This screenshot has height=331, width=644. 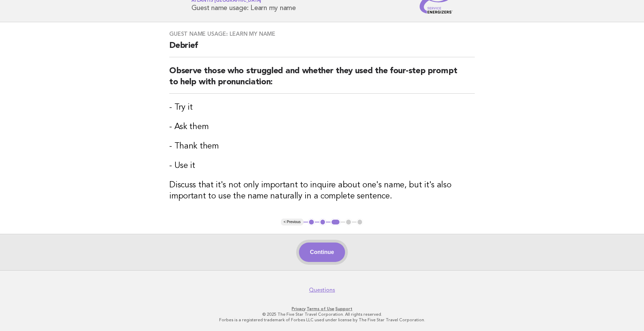 What do you see at coordinates (322, 319) in the screenshot?
I see `p: Forbes is a registered trademark of Forbes LLC used under license by The Five Star Travel Corpora...` at bounding box center [322, 319].